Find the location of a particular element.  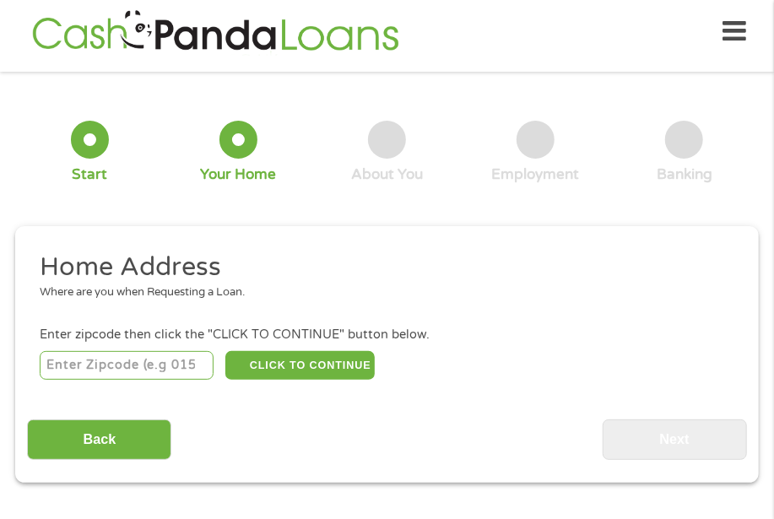

div: Employment is located at coordinates (536, 175).